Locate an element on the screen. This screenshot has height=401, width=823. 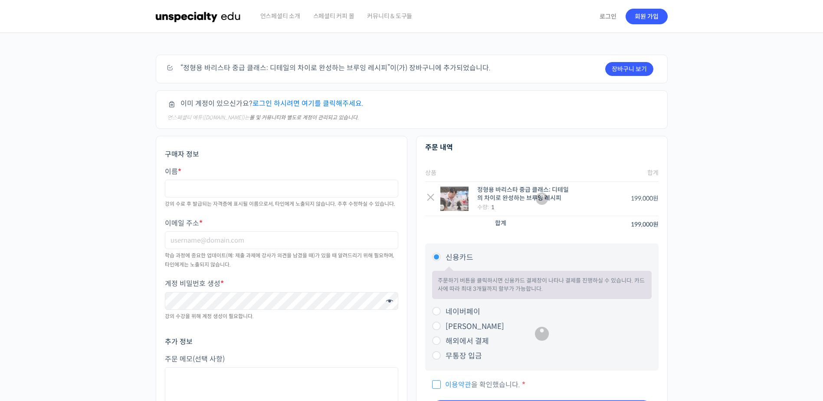
label: 이름 is located at coordinates (282, 172).